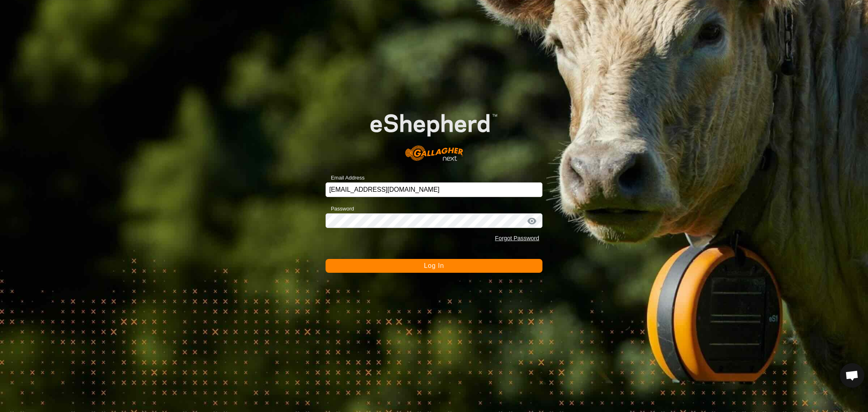 Image resolution: width=868 pixels, height=412 pixels. I want to click on div: Open chat, so click(852, 375).